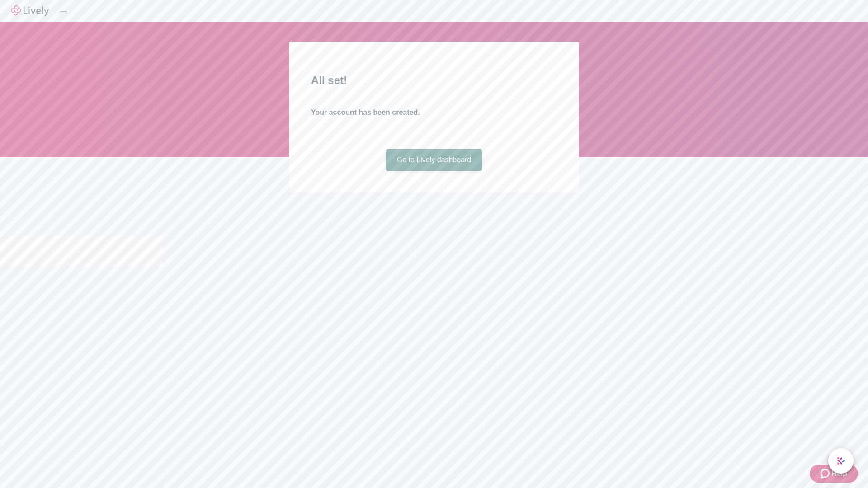 The image size is (868, 488). I want to click on a: Go to Lively dashboard, so click(434, 160).